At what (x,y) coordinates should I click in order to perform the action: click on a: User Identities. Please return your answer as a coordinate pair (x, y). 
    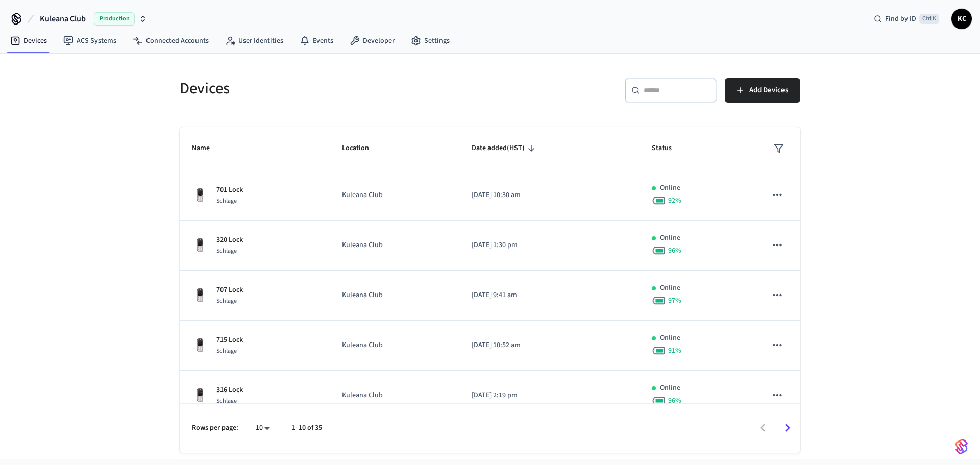
    Looking at the image, I should click on (254, 41).